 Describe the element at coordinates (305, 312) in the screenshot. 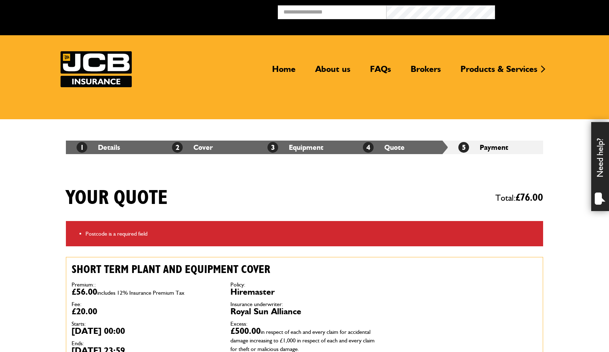

I see `dd: Royal Sun Alliance` at that location.